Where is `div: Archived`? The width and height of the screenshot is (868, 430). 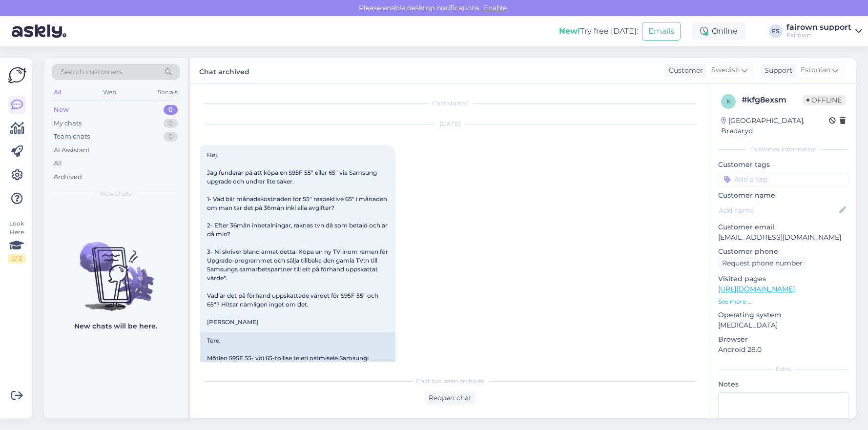
div: Archived is located at coordinates (68, 177).